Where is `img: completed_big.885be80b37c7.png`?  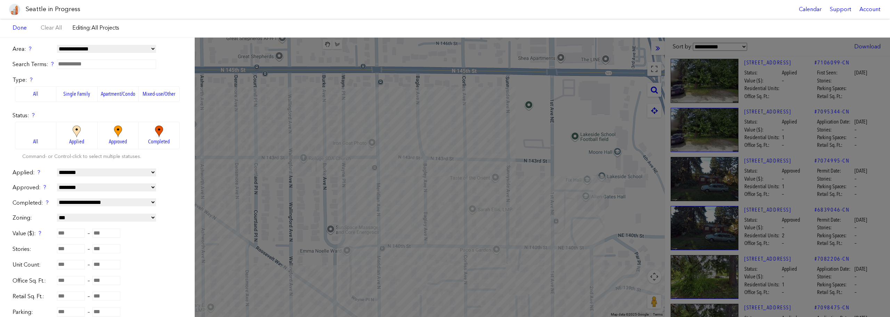 img: completed_big.885be80b37c7.png is located at coordinates (159, 131).